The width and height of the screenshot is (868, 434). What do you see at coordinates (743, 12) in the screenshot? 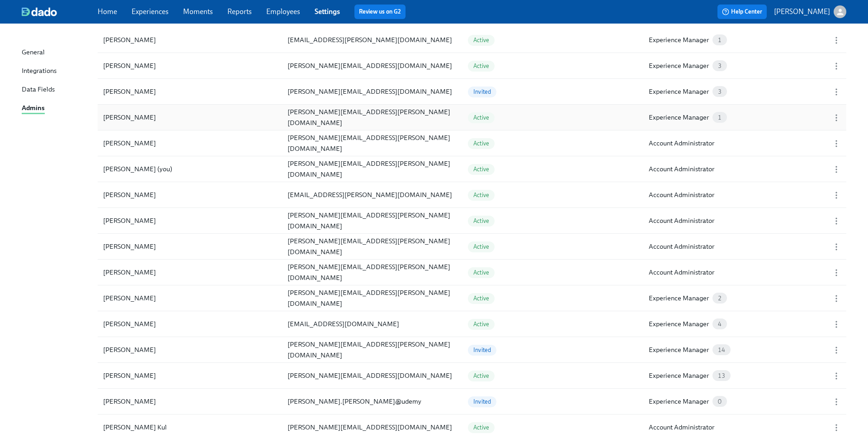
I see `span: Help Center` at bounding box center [743, 12].